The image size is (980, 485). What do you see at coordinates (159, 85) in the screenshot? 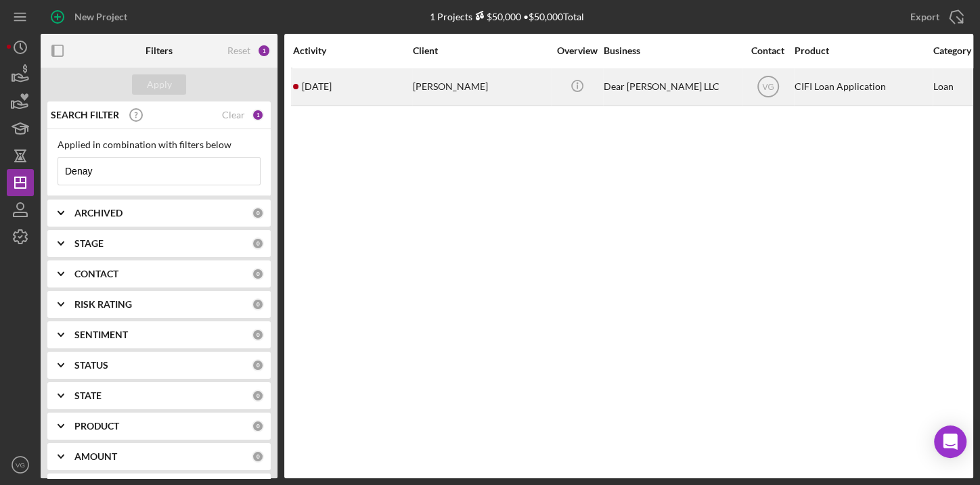
I see `div: Apply` at bounding box center [159, 85].